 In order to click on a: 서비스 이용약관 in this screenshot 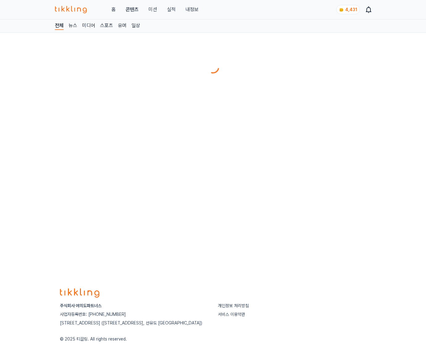, I will do `click(232, 315)`.